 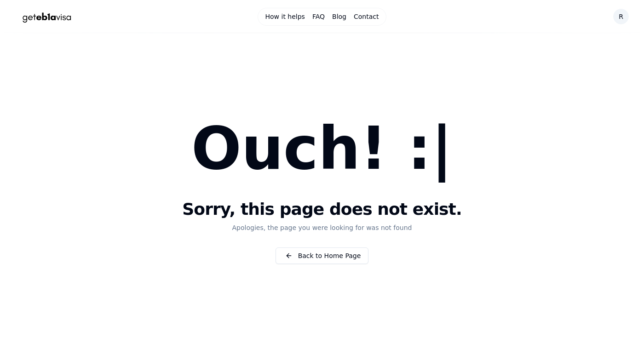 I want to click on button: Open your profile menu, so click(x=621, y=17).